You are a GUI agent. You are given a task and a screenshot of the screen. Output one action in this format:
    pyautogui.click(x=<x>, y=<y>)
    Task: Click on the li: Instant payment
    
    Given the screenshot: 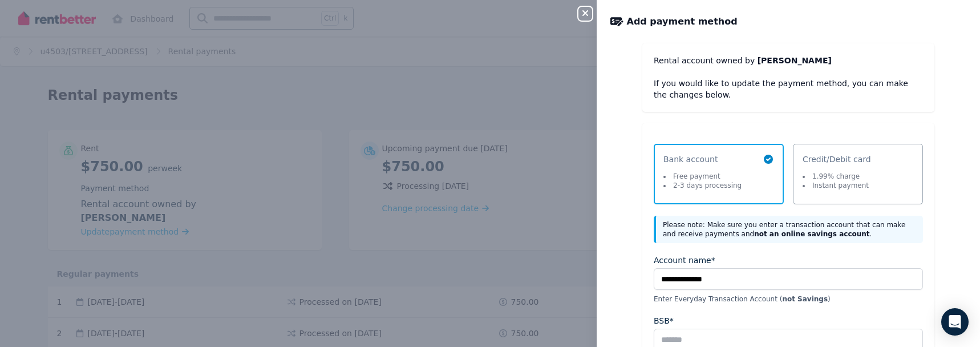 What is the action you would take?
    pyautogui.click(x=836, y=186)
    